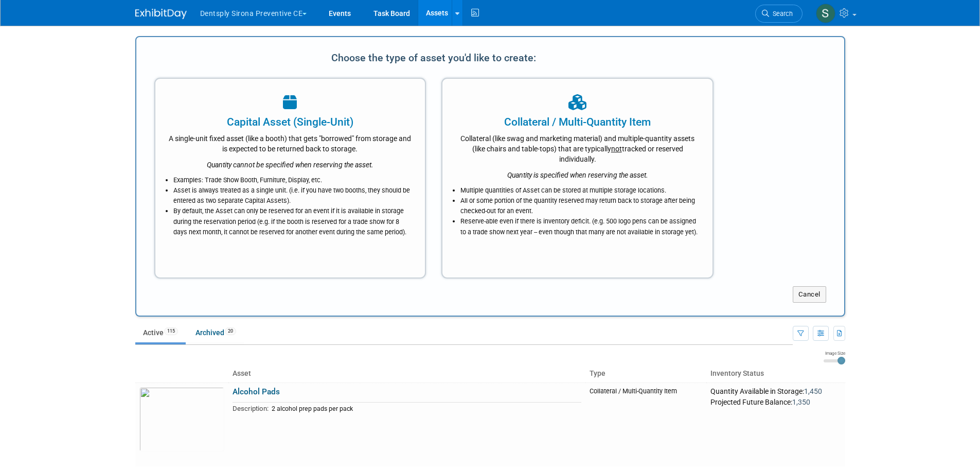 The image size is (980, 469). What do you see at coordinates (801, 402) in the screenshot?
I see `span: 1,350` at bounding box center [801, 402].